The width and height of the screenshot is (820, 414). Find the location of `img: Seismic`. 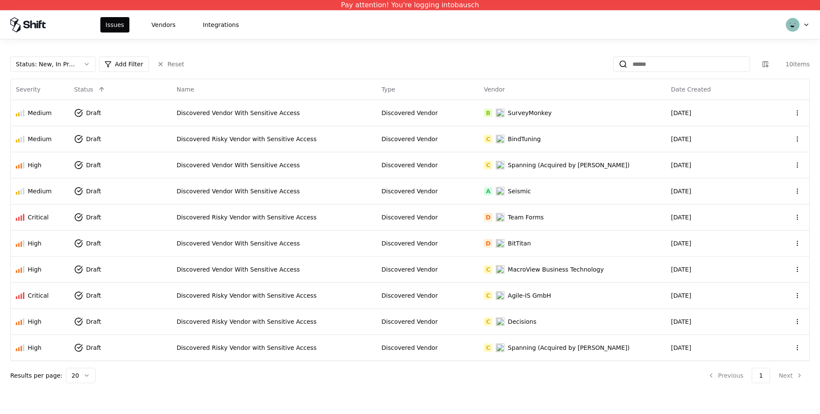

img: Seismic is located at coordinates (500, 191).